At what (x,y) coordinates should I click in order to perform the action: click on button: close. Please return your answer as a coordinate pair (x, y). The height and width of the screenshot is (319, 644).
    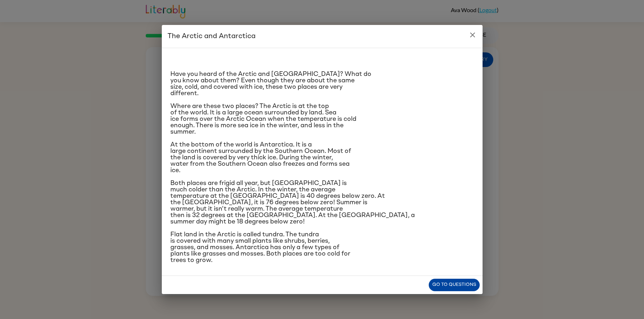
    Looking at the image, I should click on (473, 35).